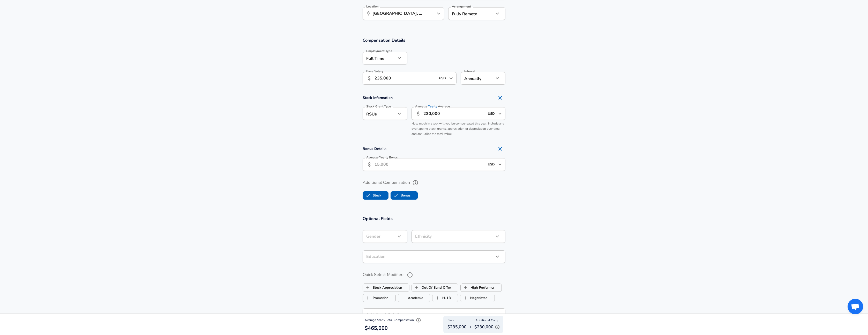  Describe the element at coordinates (433, 106) in the screenshot. I see `span: Yearly` at that location.